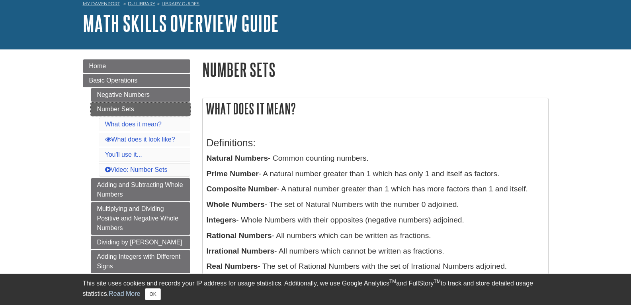  What do you see at coordinates (237, 158) in the screenshot?
I see `b: Natural Numbers` at bounding box center [237, 158].